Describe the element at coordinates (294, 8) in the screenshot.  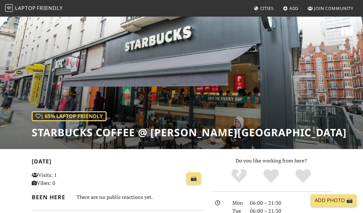
I see `span: Add` at that location.